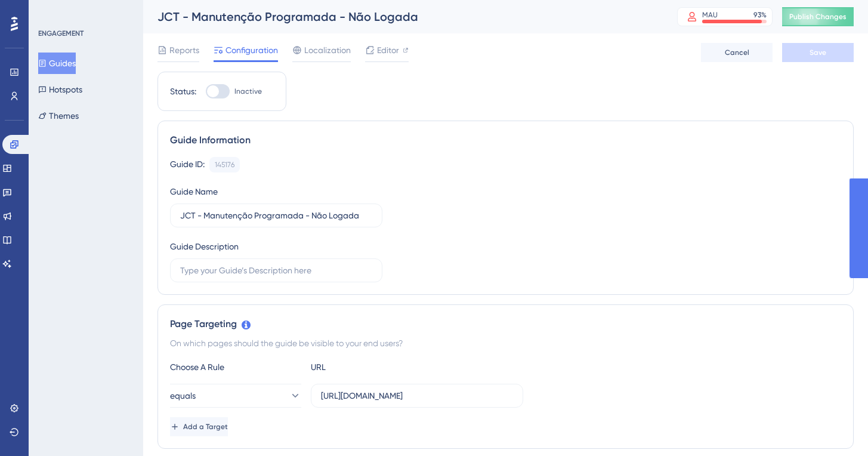  What do you see at coordinates (204, 246) in the screenshot?
I see `div: Guide Description` at bounding box center [204, 246].